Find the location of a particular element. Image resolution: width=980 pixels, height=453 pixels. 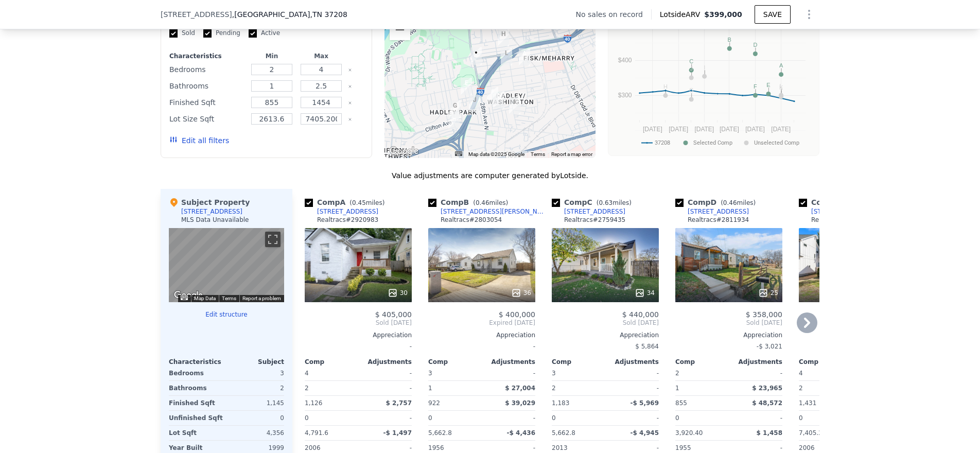

div: 2506 Scovel St is located at coordinates (503, 38).